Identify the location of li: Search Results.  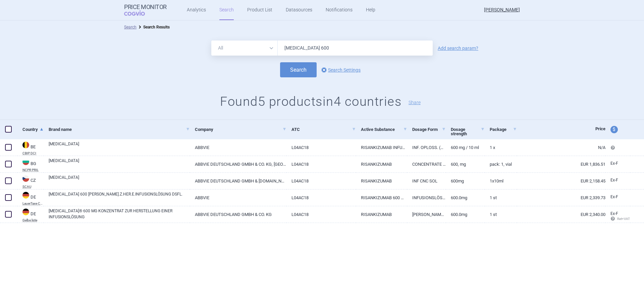
(153, 27).